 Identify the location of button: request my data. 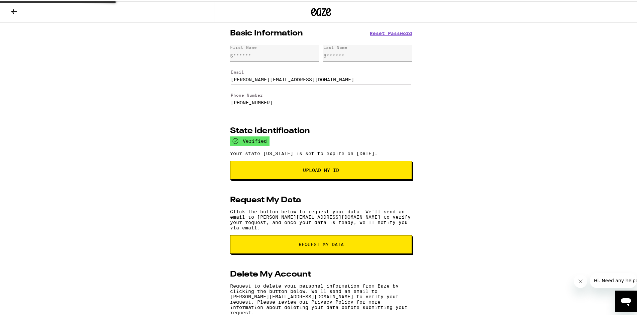
(321, 243).